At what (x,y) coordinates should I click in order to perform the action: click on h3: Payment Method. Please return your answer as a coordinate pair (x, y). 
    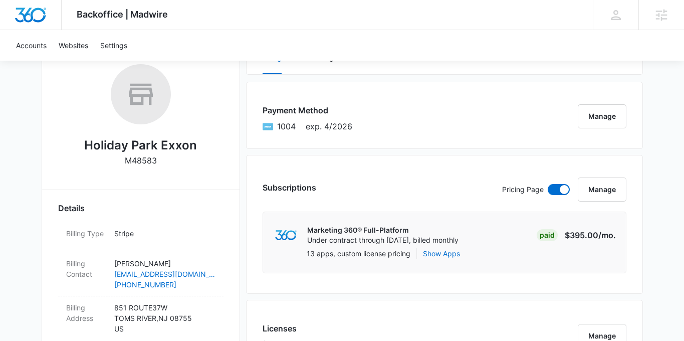
    Looking at the image, I should click on (307, 110).